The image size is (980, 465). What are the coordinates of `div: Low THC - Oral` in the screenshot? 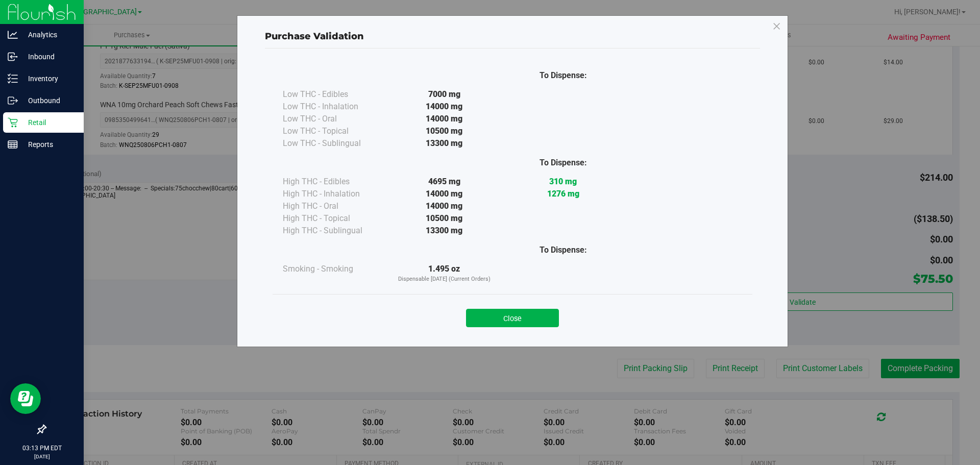 It's located at (334, 119).